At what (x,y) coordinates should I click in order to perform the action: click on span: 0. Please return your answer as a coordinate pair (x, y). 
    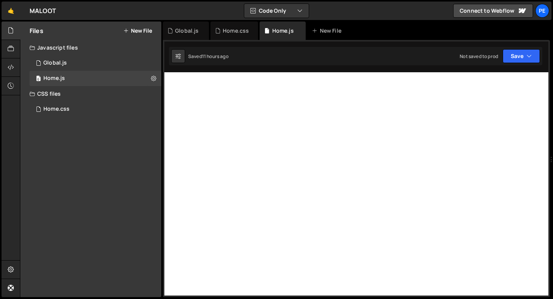
    Looking at the image, I should click on (38, 79).